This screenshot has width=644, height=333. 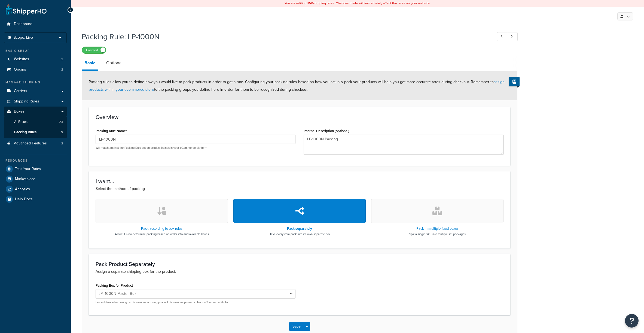 What do you see at coordinates (296, 326) in the screenshot?
I see `button: Save` at bounding box center [296, 326].